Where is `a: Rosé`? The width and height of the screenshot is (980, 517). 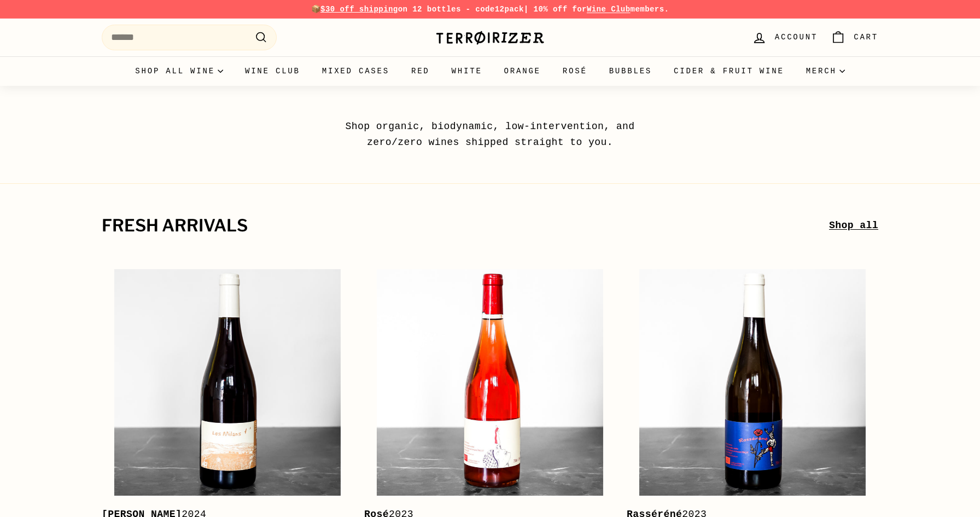 a: Rosé is located at coordinates (575, 71).